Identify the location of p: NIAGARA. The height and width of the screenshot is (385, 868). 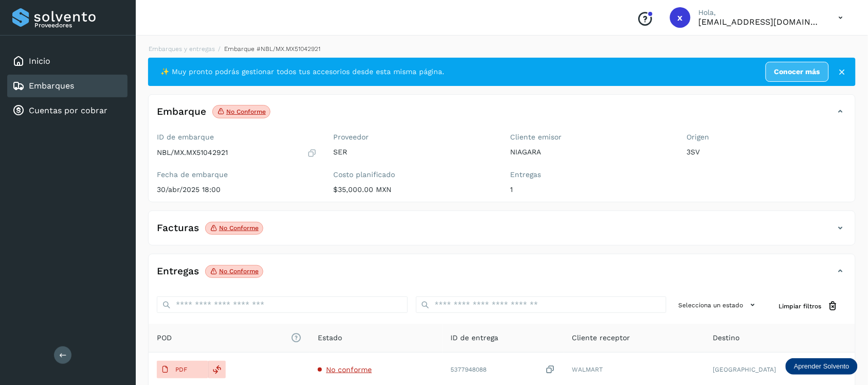
(590, 152).